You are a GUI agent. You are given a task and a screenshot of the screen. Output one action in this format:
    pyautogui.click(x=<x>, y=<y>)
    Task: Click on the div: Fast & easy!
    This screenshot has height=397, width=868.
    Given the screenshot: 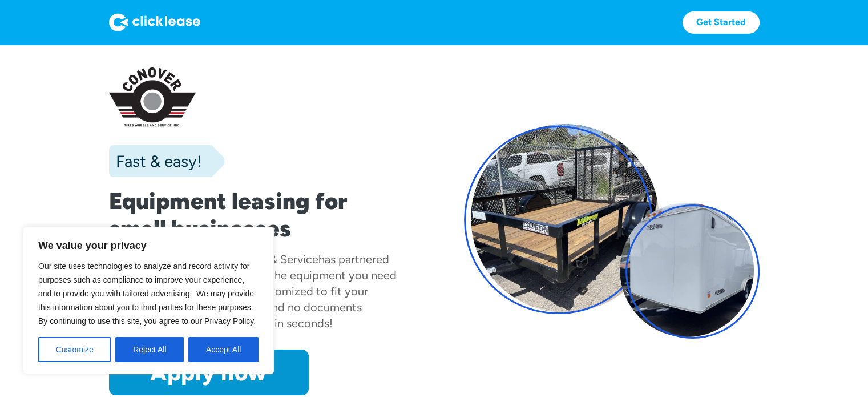 What is the action you would take?
    pyautogui.click(x=155, y=161)
    